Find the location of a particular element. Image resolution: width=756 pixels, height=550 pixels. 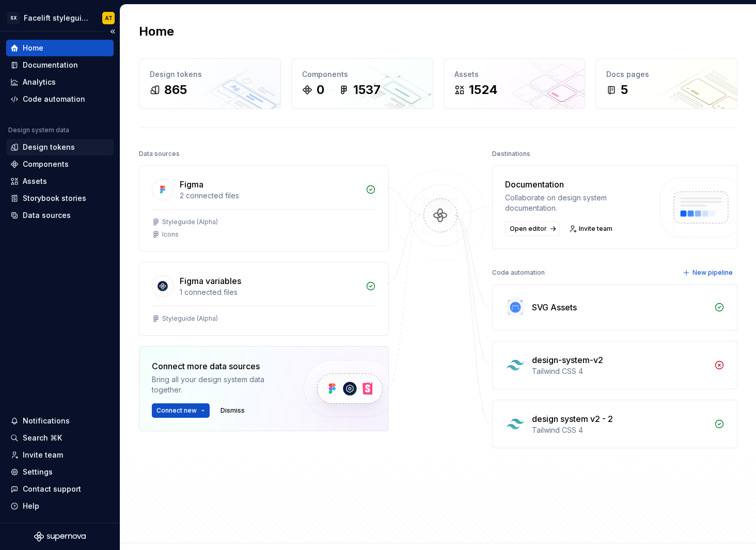

a: Components is located at coordinates (60, 164).